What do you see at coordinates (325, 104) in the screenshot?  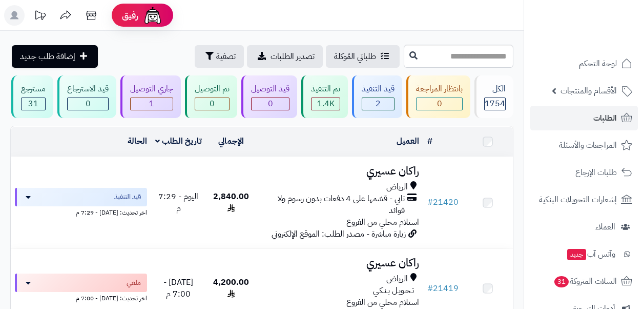 I see `div: 1448` at bounding box center [325, 104].